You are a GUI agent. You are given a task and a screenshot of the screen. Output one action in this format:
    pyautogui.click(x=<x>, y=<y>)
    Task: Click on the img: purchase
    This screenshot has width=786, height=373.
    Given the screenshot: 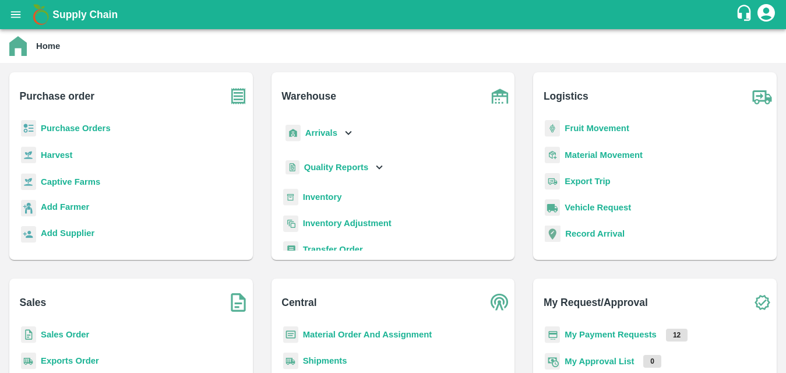 What is the action you would take?
    pyautogui.click(x=238, y=96)
    